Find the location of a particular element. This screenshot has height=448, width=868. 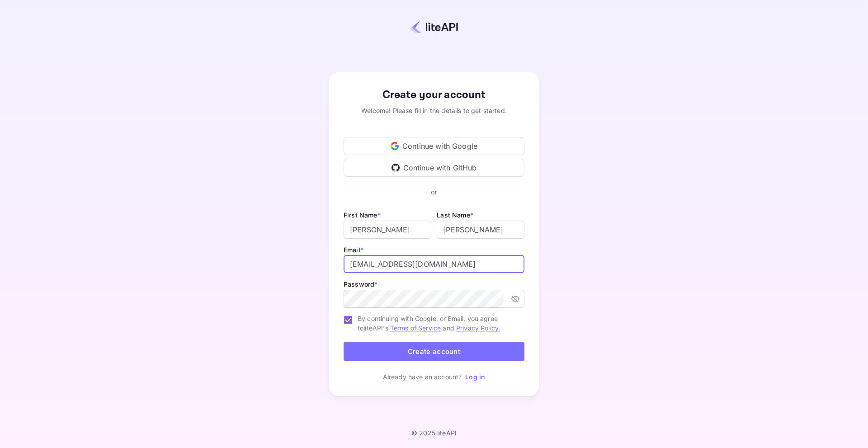

input: John is located at coordinates (387, 229).